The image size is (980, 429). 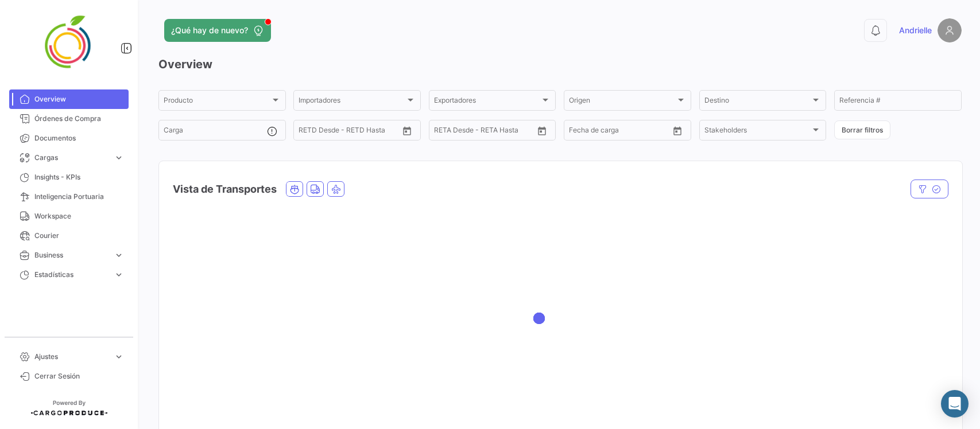 What do you see at coordinates (79, 236) in the screenshot?
I see `span: Courier` at bounding box center [79, 236].